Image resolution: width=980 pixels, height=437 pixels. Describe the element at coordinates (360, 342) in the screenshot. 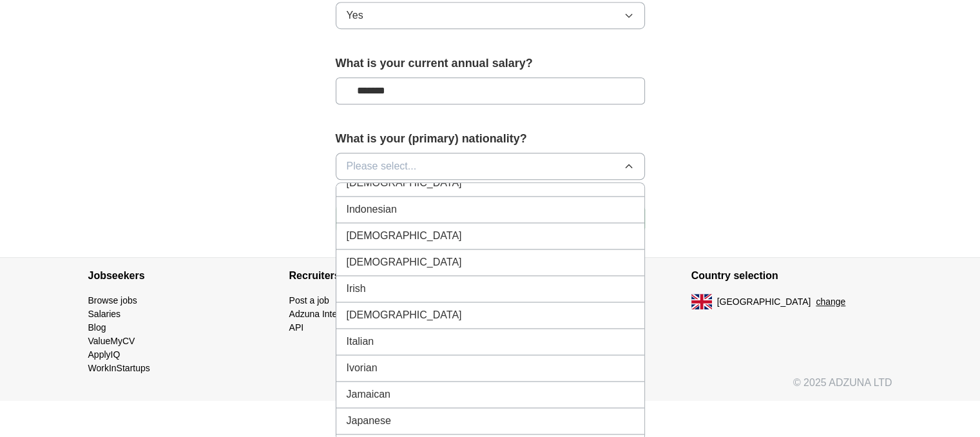

I see `span: Italian` at that location.